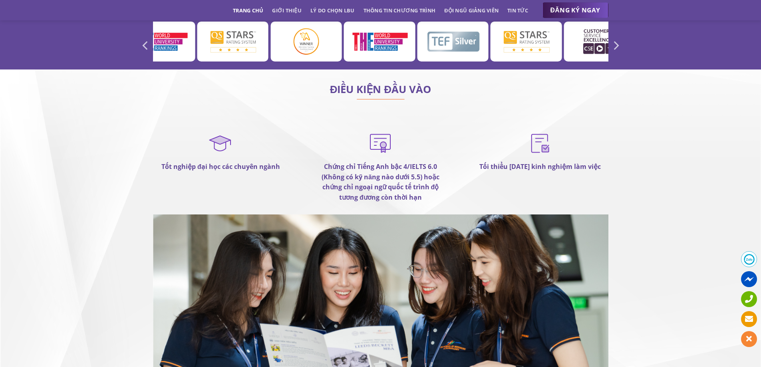  I want to click on a: Giới thiệu, so click(287, 10).